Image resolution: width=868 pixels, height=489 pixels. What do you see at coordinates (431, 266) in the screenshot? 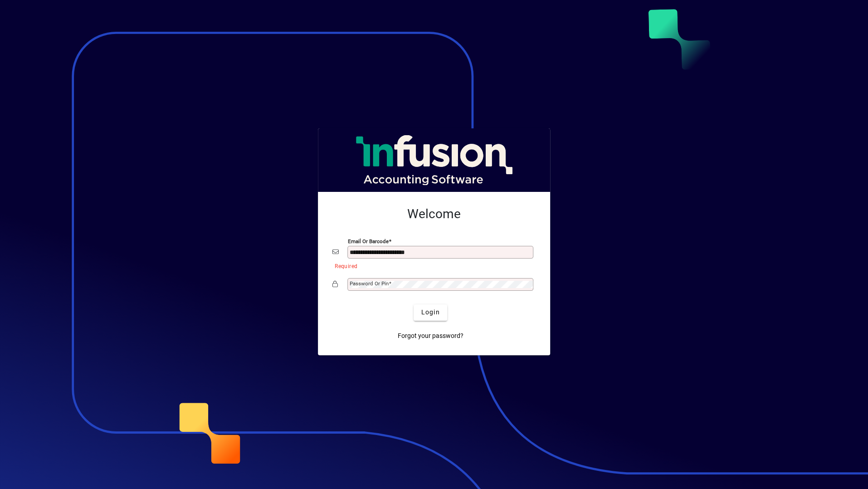
I see `mat-error: Required` at bounding box center [431, 266].